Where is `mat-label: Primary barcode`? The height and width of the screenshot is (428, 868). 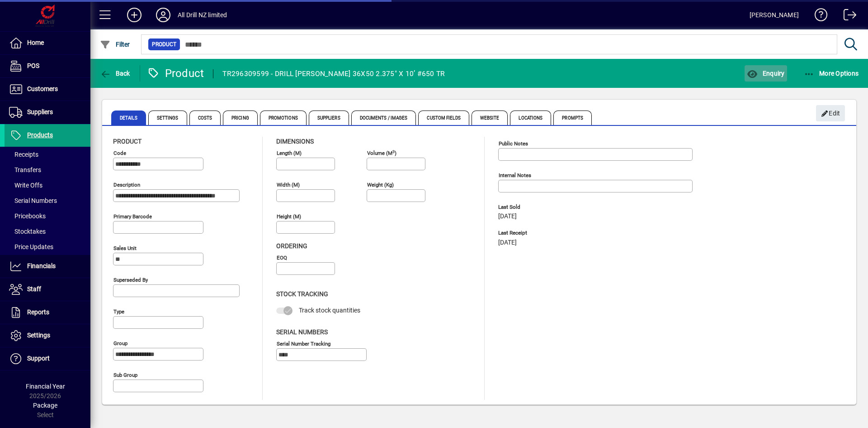 mat-label: Primary barcode is located at coordinates (132, 216).